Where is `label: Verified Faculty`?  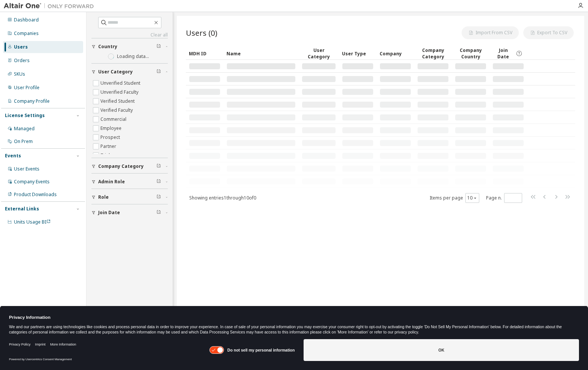
label: Verified Faculty is located at coordinates (117, 110).